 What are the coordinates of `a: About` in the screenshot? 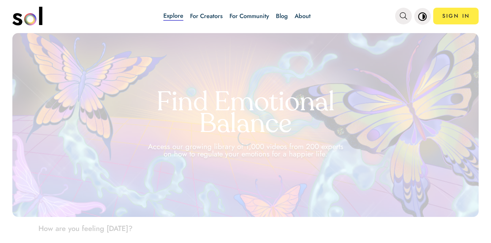 It's located at (303, 16).